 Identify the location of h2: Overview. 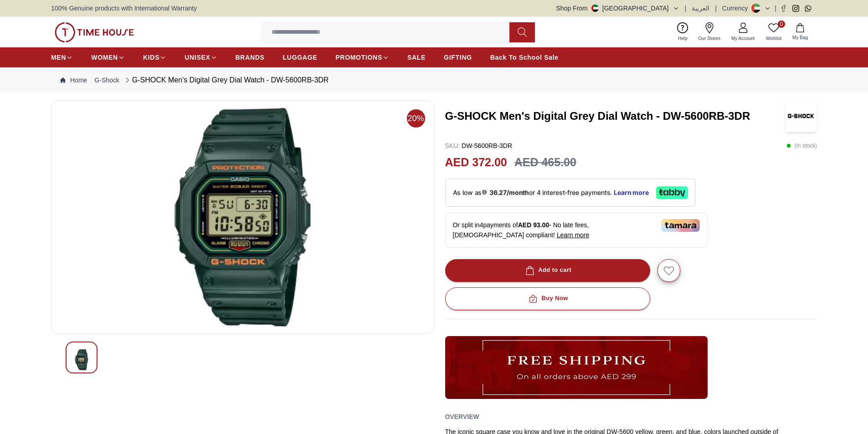
(462, 417).